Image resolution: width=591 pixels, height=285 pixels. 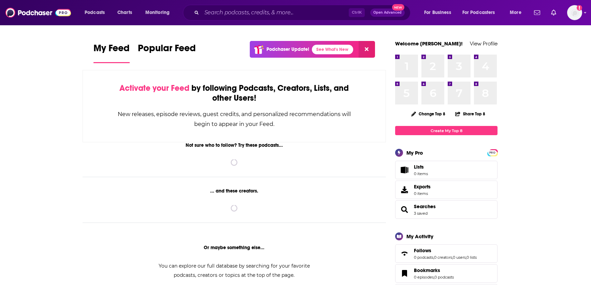 What do you see at coordinates (125, 13) in the screenshot?
I see `a: Charts` at bounding box center [125, 13].